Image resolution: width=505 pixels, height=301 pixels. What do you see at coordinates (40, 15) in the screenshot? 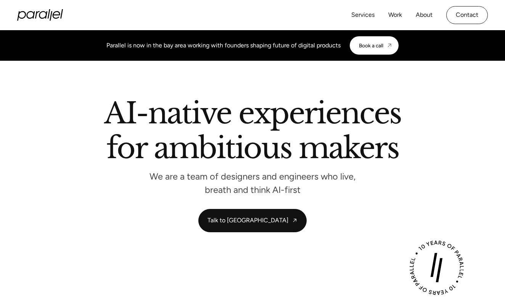
I see `a: home` at bounding box center [40, 15].